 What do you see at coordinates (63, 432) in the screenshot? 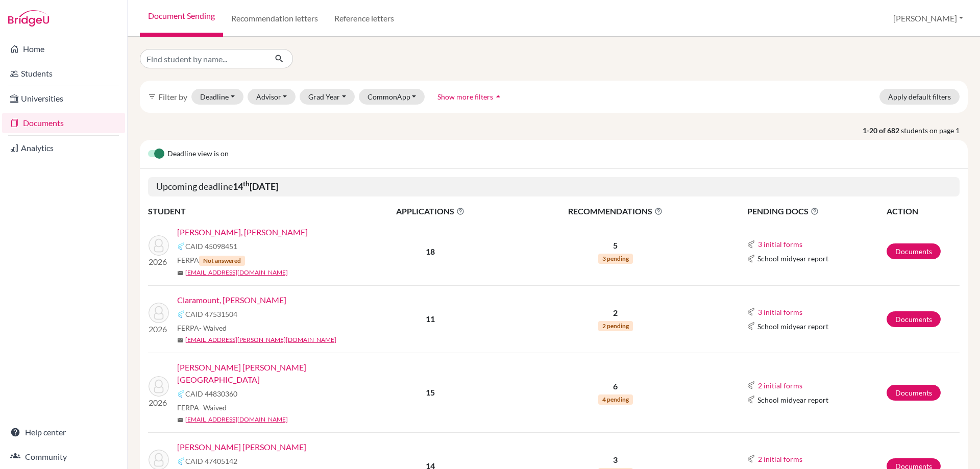
I see `a: Help center` at bounding box center [63, 432].